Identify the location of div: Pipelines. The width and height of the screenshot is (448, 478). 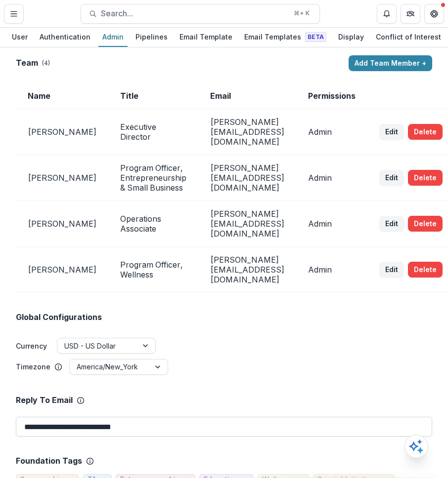
(151, 37).